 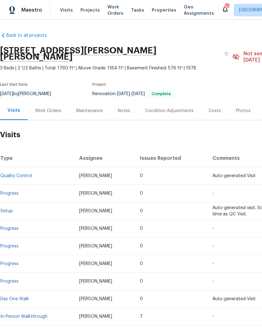 What do you see at coordinates (32, 10) in the screenshot?
I see `span: Maestro` at bounding box center [32, 10].